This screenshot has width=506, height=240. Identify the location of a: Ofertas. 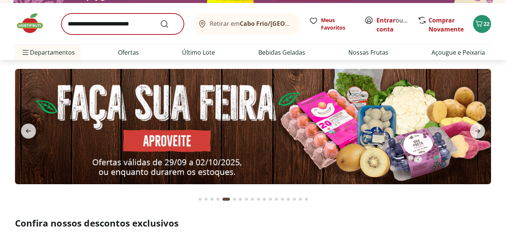
(128, 52).